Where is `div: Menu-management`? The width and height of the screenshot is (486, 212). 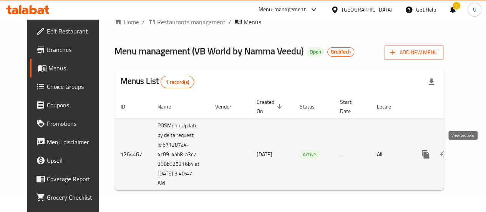 div: Menu-management is located at coordinates (282, 10).